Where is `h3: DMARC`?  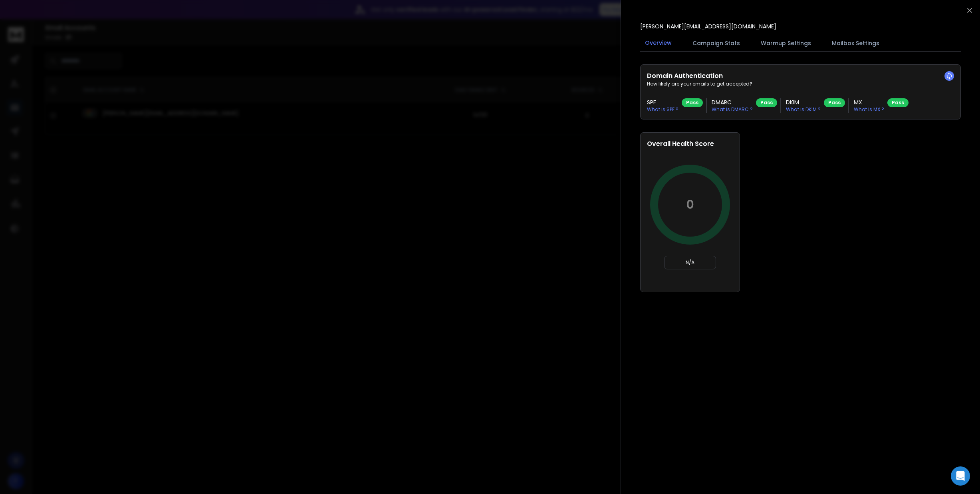 h3: DMARC is located at coordinates (732, 102).